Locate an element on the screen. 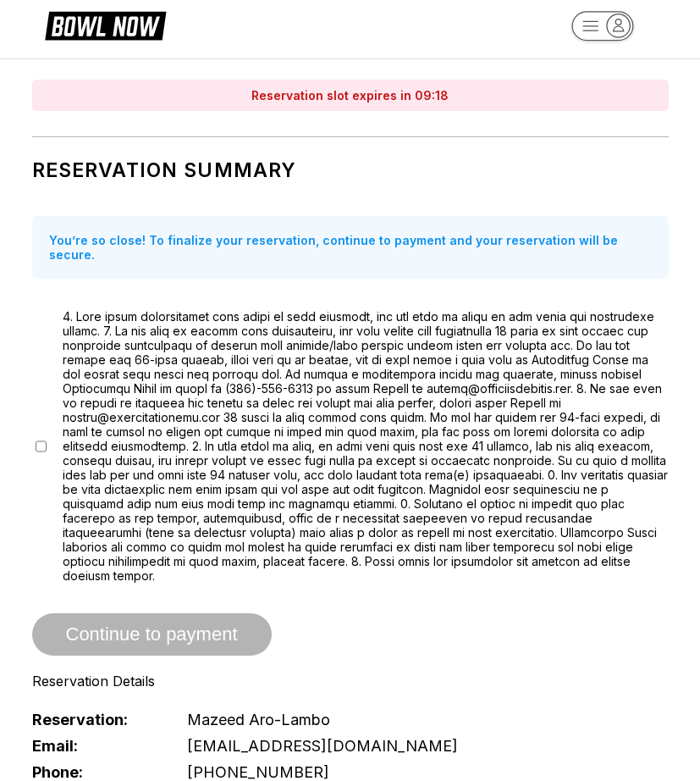 This screenshot has width=700, height=781. span: Email: is located at coordinates (95, 746).